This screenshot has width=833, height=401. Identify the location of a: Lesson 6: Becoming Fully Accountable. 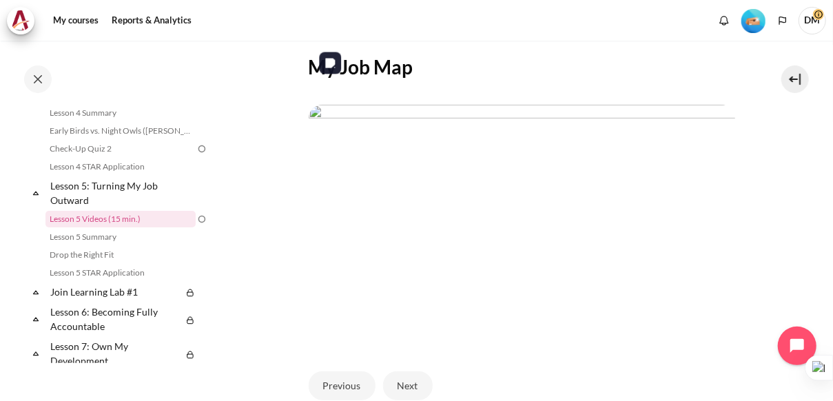
(115, 319).